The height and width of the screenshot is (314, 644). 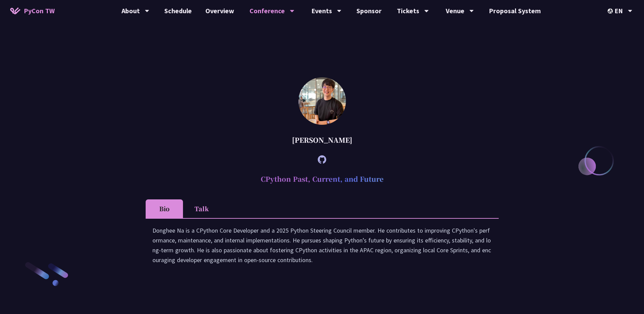 I want to click on div: Donghee Na is a CPython Core Developer and a 2025 Python Steering Council member. He contributes ..., so click(x=322, y=248).